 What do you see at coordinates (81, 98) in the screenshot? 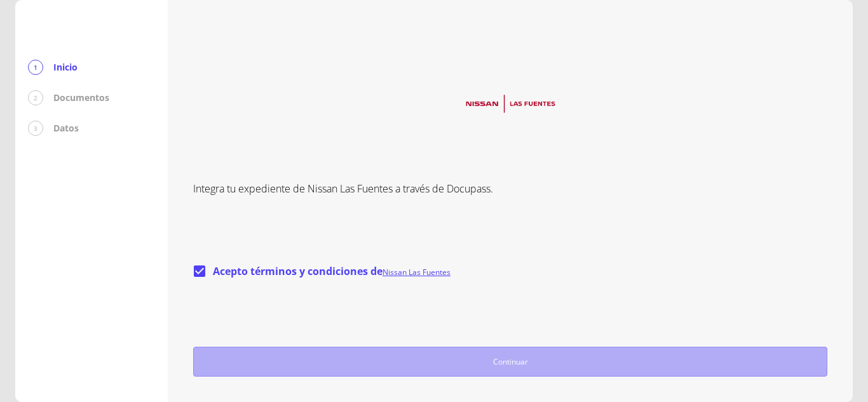
I see `p: Documentos` at bounding box center [81, 98].